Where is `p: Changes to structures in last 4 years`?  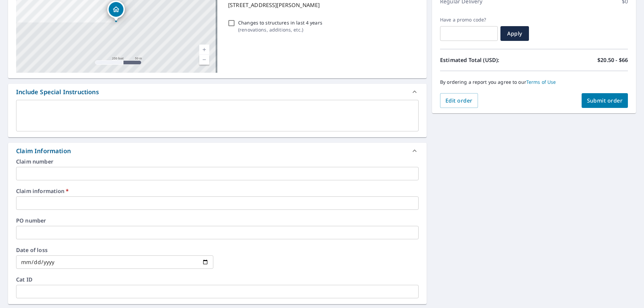 p: Changes to structures in last 4 years is located at coordinates (280, 23).